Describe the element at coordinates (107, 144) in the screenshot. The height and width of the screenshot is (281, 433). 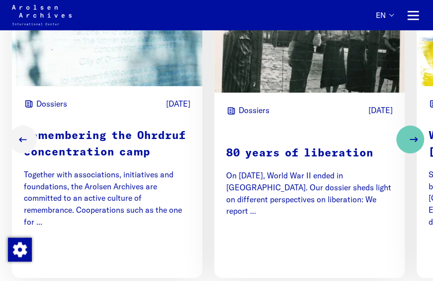
I see `p: Remembering the Ohrdruf concentration camp` at that location.